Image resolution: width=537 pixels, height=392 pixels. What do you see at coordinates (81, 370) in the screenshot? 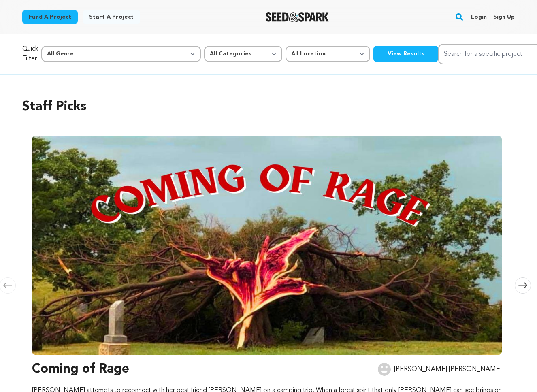
I see `h3: Coming of Rage` at bounding box center [81, 370].